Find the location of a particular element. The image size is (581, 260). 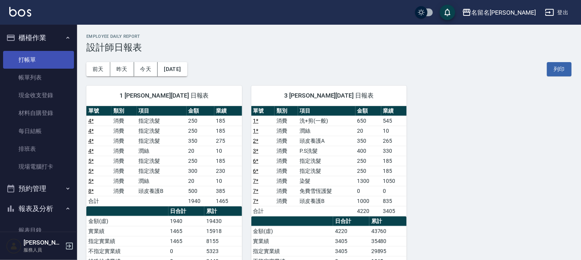

a: 現場電腦打卡 is located at coordinates (39, 166).